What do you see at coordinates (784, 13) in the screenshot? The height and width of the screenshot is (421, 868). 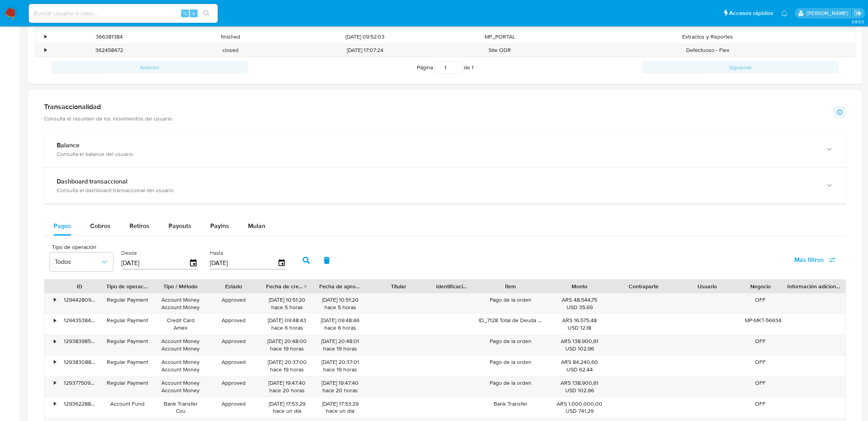 I see `a: Notificaciones` at bounding box center [784, 13].